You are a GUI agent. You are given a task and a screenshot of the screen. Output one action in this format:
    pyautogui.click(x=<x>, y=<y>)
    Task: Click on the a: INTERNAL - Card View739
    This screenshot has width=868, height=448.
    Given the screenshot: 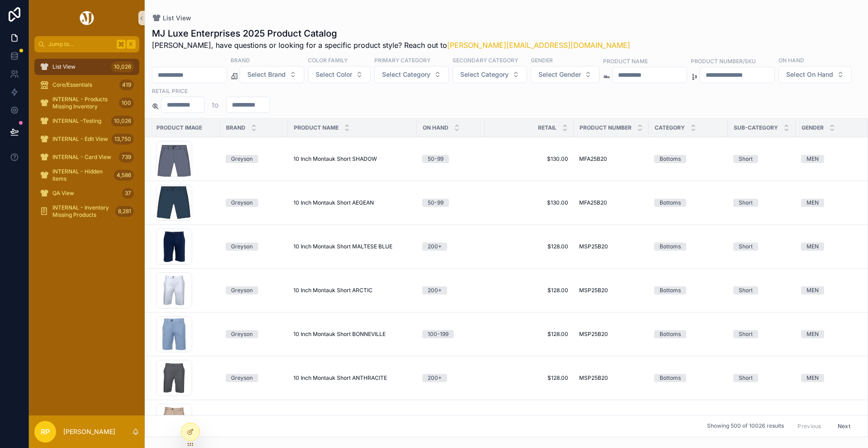 What is the action you would take?
    pyautogui.click(x=87, y=157)
    